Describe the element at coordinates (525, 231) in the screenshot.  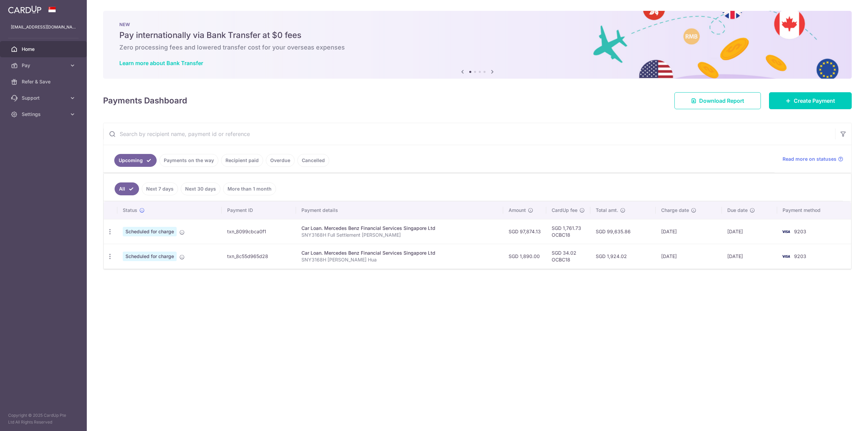
I see `td: SGD 97,874.13` at that location.